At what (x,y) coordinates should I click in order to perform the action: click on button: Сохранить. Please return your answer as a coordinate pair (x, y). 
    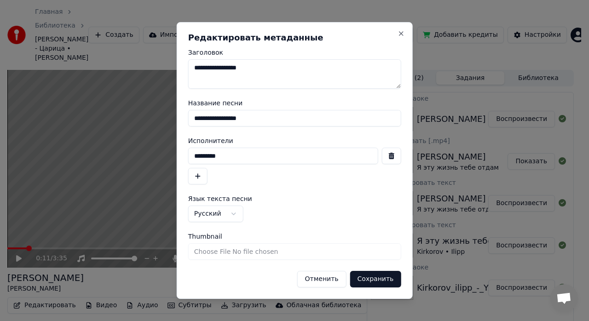
    Looking at the image, I should click on (375, 279).